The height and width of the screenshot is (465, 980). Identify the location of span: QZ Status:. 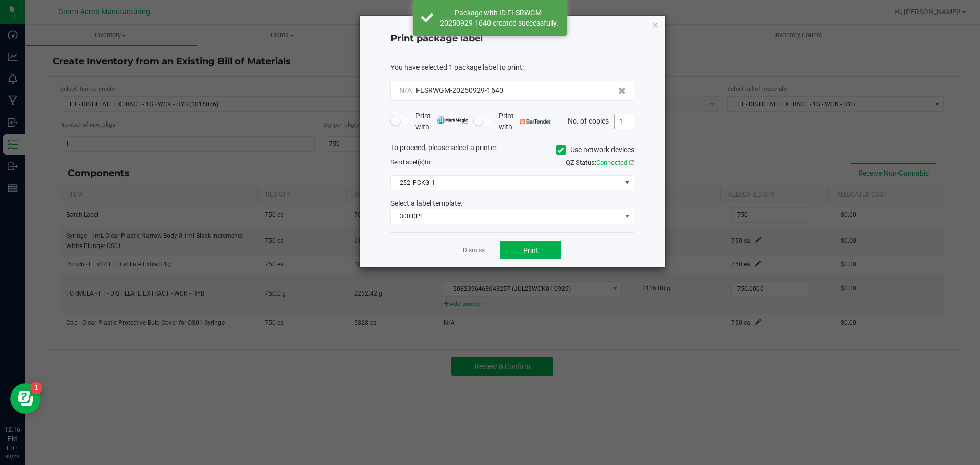
(600, 162).